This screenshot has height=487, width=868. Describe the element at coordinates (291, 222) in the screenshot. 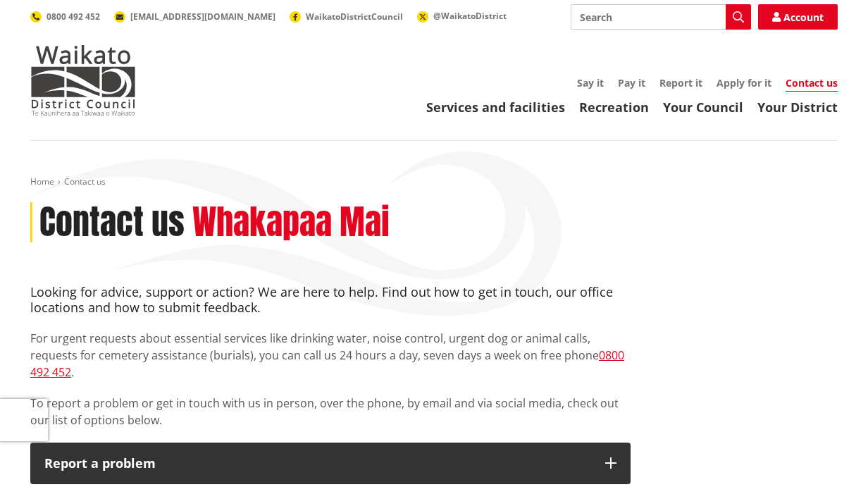

I see `h2: Whakapaa Mai` at that location.